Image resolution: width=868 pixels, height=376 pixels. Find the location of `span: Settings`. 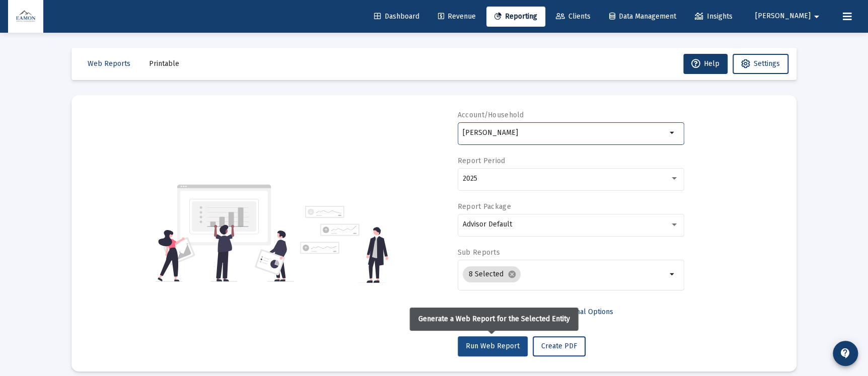

span: Settings is located at coordinates (767, 64).